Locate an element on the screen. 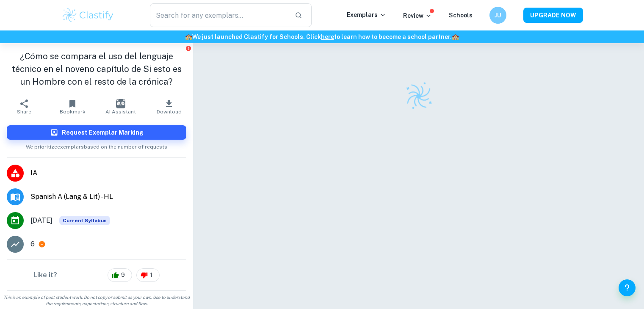 Image resolution: width=644 pixels, height=309 pixels. button: Request Exemplar Marking is located at coordinates (96, 132).